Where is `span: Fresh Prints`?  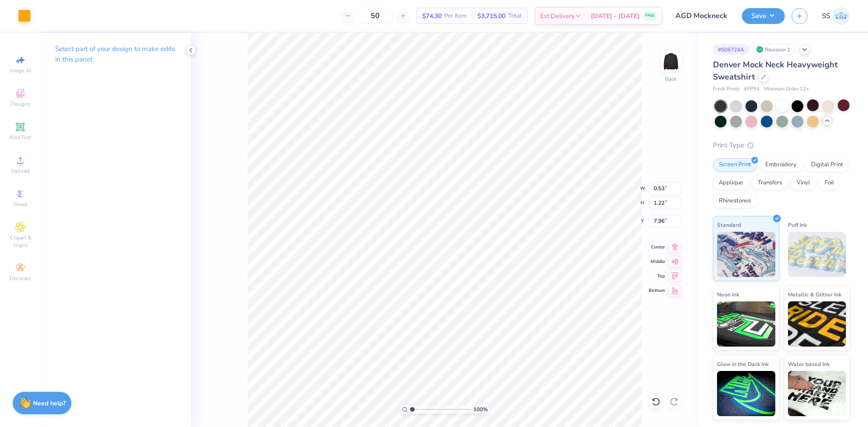
span: Fresh Prints is located at coordinates (726, 89).